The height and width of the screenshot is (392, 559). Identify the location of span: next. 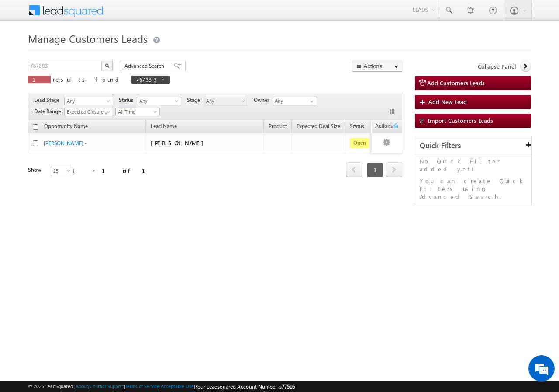
(394, 170).